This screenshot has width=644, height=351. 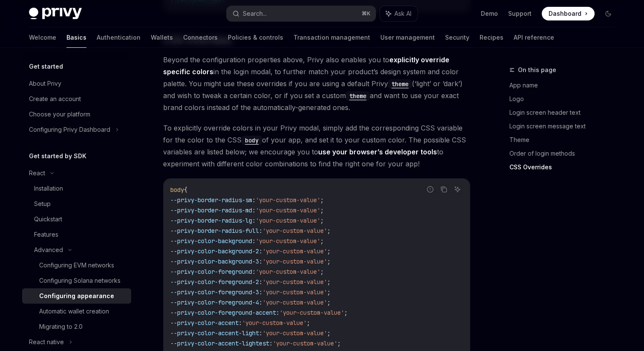 I want to click on span: --privy-border-radius-full, so click(x=215, y=231).